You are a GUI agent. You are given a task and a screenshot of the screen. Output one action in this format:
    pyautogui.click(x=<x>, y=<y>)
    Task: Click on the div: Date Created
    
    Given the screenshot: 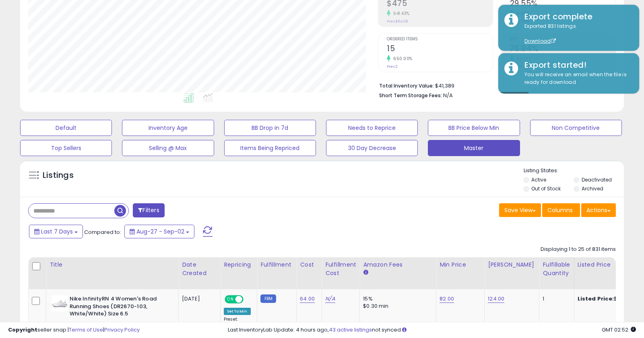 What is the action you would take?
    pyautogui.click(x=199, y=269)
    